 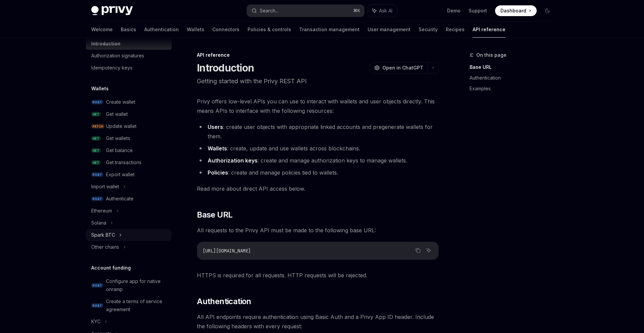 I want to click on a: GETGet transactions, so click(x=129, y=162).